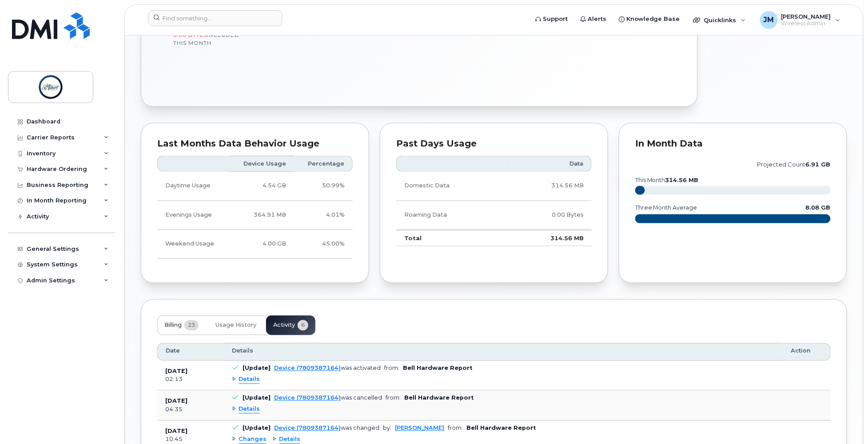 The image size is (868, 444). I want to click on th: Device Usage, so click(261, 164).